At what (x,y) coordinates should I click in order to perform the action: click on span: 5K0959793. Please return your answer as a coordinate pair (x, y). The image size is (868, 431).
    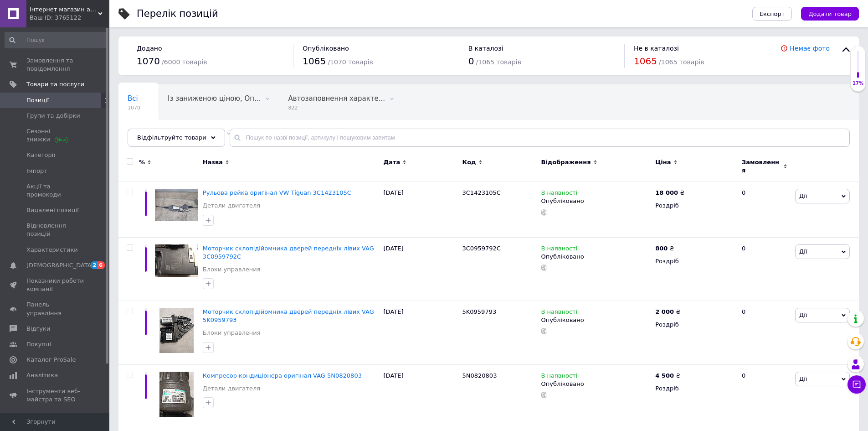
    Looking at the image, I should click on (480, 312).